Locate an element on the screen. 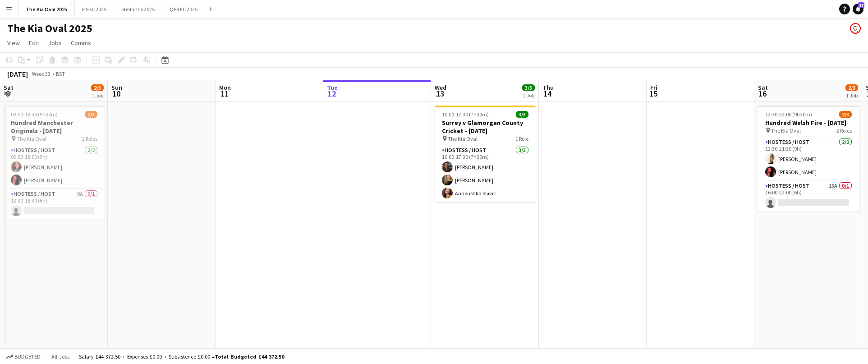 Image resolution: width=868 pixels, height=364 pixels. h1: The Kia Oval 2025 is located at coordinates (50, 29).